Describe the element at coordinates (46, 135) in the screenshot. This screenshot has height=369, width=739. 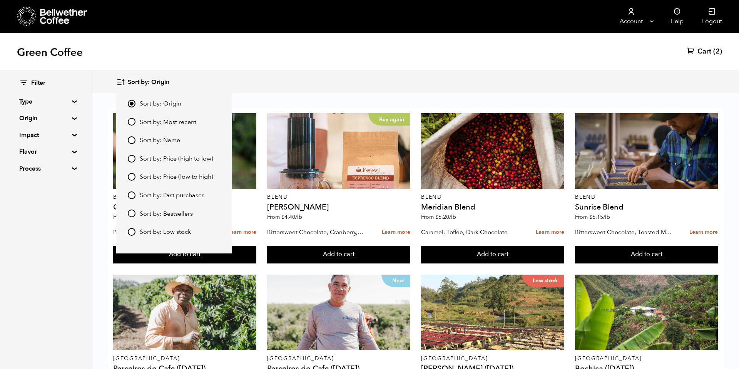
I see `summary: Impact` at that location.